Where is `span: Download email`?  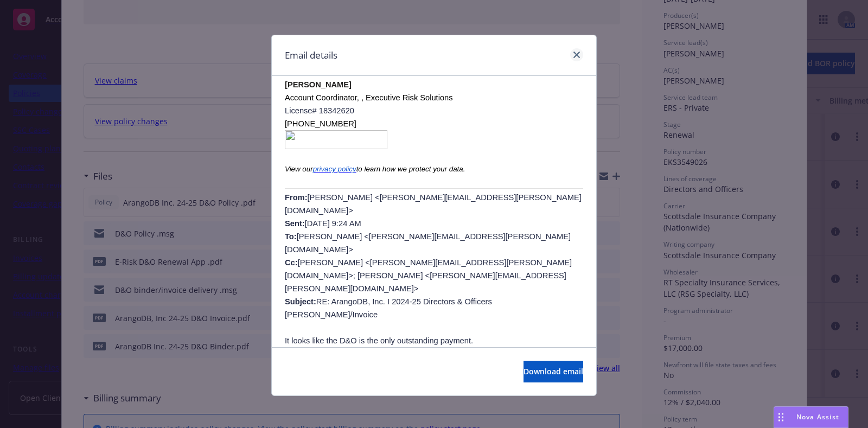
span: Download email is located at coordinates (553, 371).